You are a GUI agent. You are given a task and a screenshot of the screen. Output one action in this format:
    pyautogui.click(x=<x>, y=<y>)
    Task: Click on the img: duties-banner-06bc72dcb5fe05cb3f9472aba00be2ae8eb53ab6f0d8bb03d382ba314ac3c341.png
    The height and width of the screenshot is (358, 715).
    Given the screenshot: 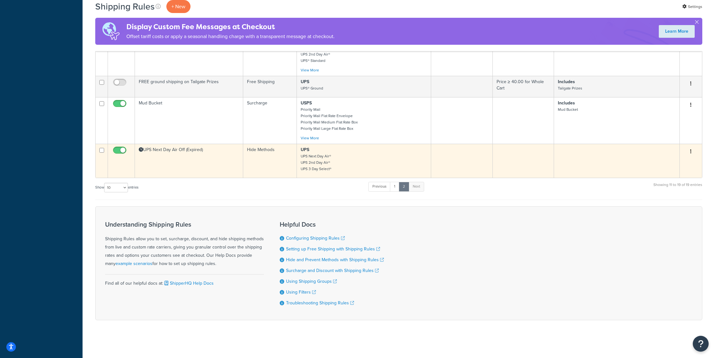 What is the action you would take?
    pyautogui.click(x=111, y=31)
    